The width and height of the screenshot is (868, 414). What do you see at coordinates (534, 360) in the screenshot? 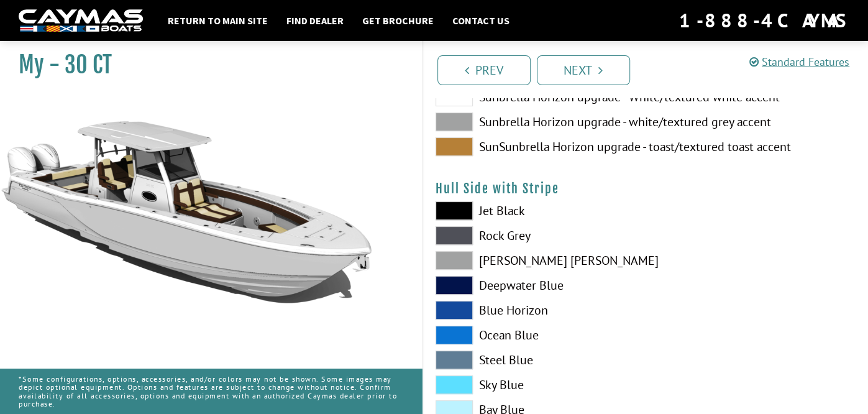
I see `label: Steel Blue` at bounding box center [534, 360].